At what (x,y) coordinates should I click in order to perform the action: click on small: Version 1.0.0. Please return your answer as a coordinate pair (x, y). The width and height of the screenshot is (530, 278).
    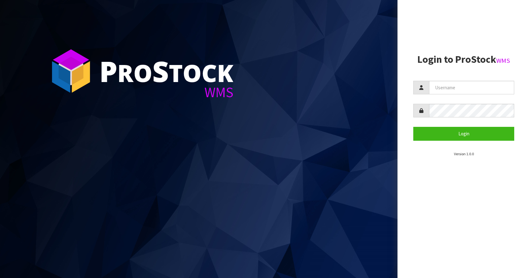
    Looking at the image, I should click on (464, 154).